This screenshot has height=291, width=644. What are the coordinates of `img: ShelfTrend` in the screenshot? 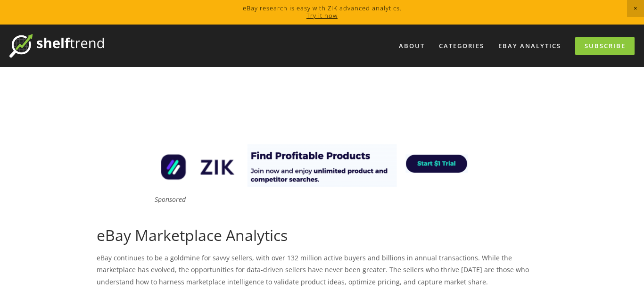 It's located at (57, 46).